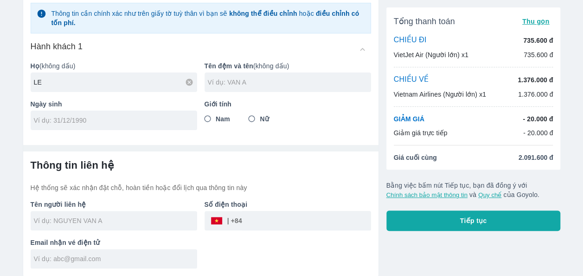 This screenshot has height=276, width=583. Describe the element at coordinates (431, 55) in the screenshot. I see `p: VietJet Air (Người lớn) x1` at that location.